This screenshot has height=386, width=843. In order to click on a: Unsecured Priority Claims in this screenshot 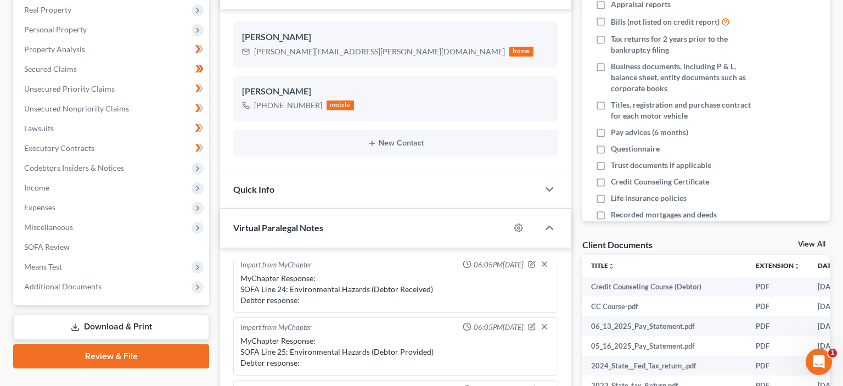, I will do `click(112, 89)`.